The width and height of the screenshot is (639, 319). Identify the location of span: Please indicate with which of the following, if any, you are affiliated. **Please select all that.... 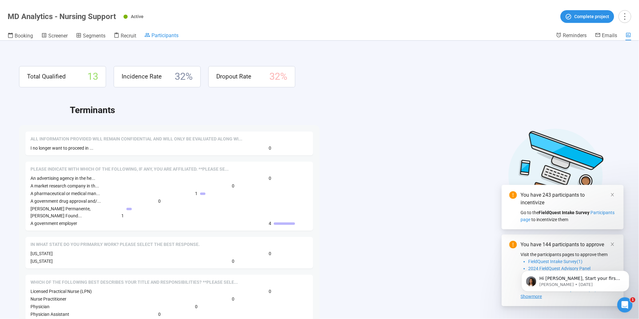
(130, 169).